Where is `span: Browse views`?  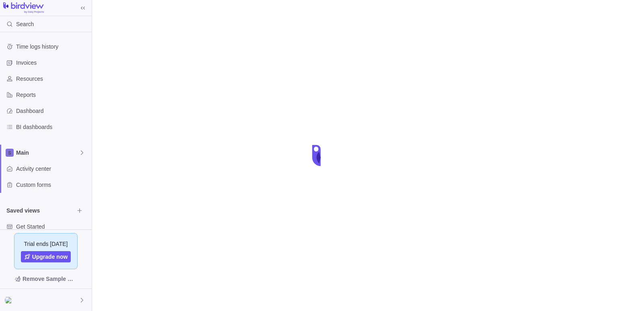 span: Browse views is located at coordinates (80, 211).